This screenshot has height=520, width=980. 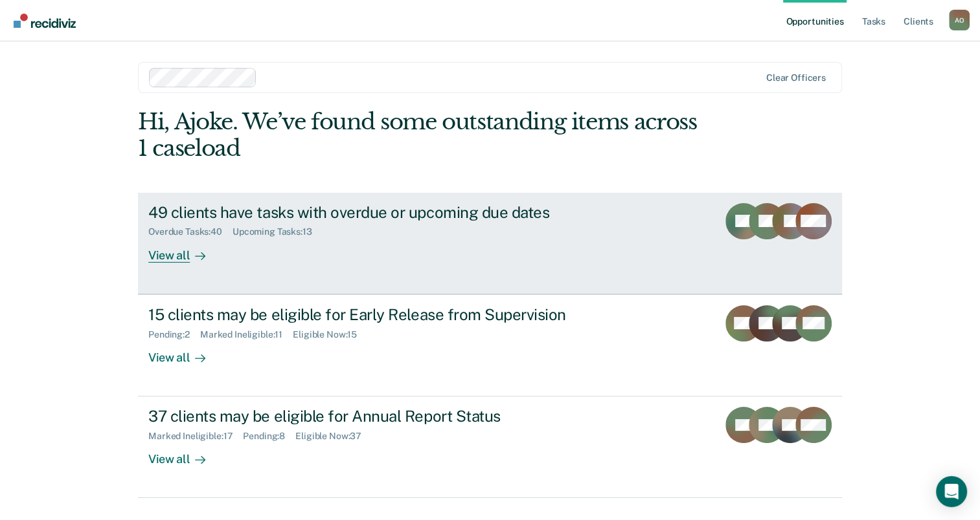 What do you see at coordinates (960, 20) in the screenshot?
I see `button: Profile dropdown button` at bounding box center [960, 20].